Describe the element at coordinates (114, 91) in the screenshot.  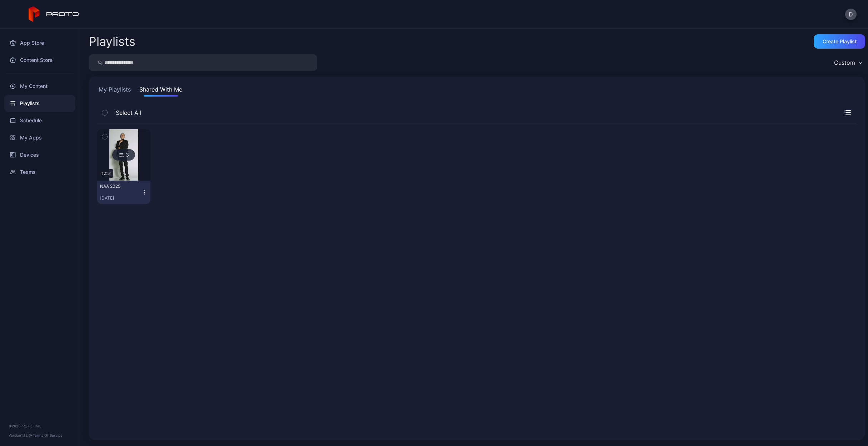
I see `button: My Playlists` at that location.